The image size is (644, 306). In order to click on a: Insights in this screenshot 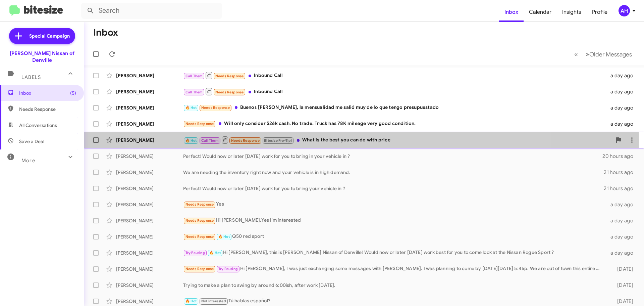, I will do `click(572, 12)`.